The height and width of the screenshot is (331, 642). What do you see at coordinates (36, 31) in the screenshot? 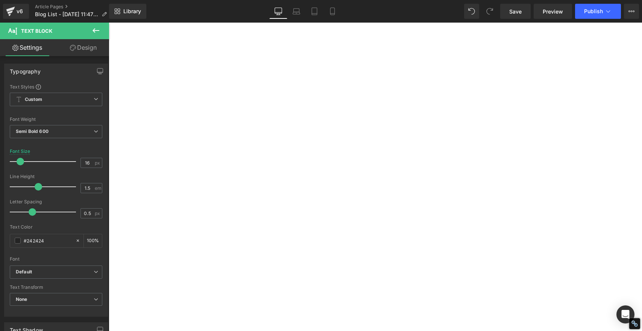
I see `span: Text Block` at bounding box center [36, 31].